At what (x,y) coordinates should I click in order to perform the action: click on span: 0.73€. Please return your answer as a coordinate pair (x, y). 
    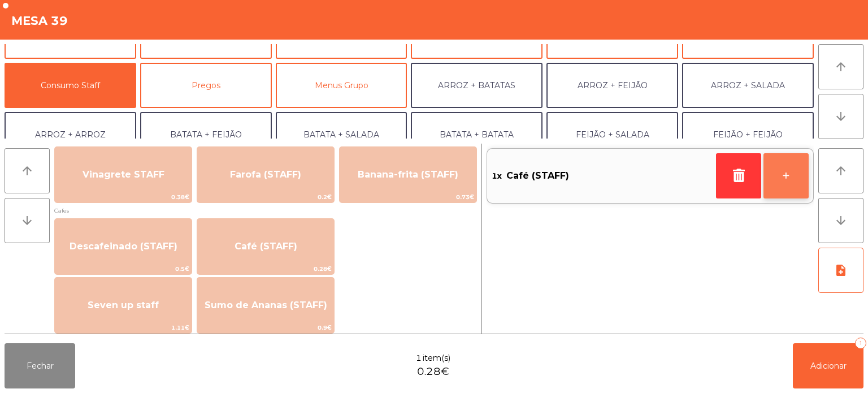
    Looking at the image, I should click on (408, 197).